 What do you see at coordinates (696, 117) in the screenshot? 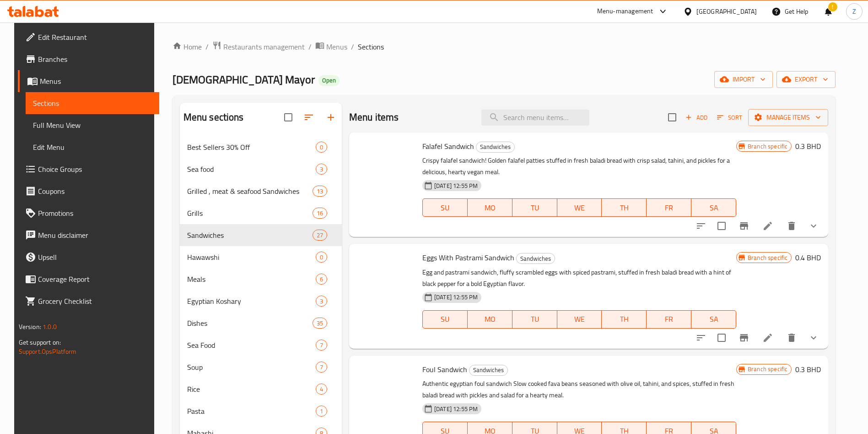
I see `button: Add` at bounding box center [696, 117].